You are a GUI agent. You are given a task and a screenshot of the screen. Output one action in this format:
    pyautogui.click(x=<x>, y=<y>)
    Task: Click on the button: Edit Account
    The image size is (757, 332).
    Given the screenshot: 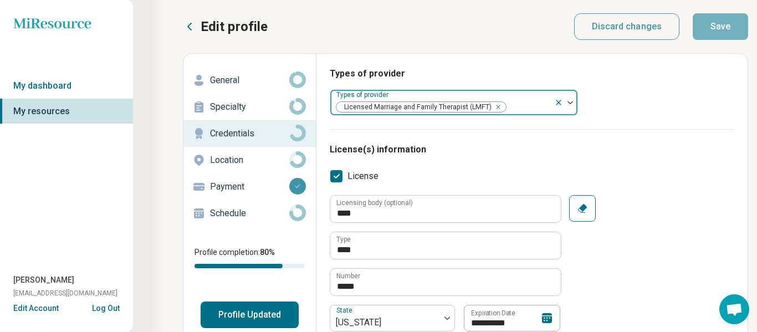 What is the action you would take?
    pyautogui.click(x=36, y=308)
    